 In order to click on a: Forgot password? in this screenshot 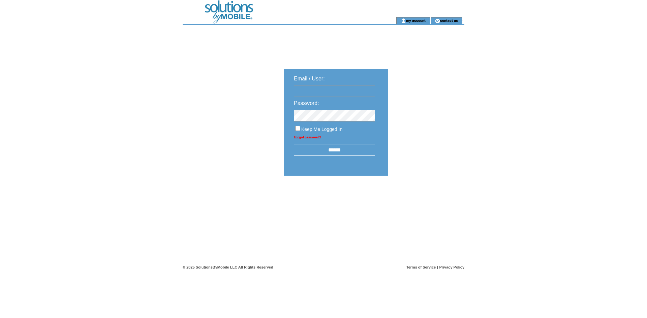, I will do `click(307, 137)`.